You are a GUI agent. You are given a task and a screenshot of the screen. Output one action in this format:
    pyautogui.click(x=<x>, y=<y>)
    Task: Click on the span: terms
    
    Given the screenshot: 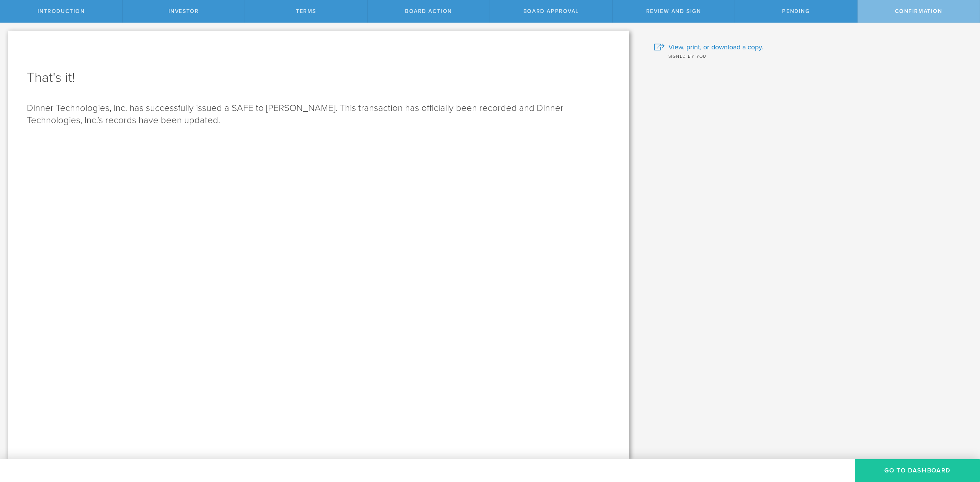 What is the action you would take?
    pyautogui.click(x=306, y=11)
    